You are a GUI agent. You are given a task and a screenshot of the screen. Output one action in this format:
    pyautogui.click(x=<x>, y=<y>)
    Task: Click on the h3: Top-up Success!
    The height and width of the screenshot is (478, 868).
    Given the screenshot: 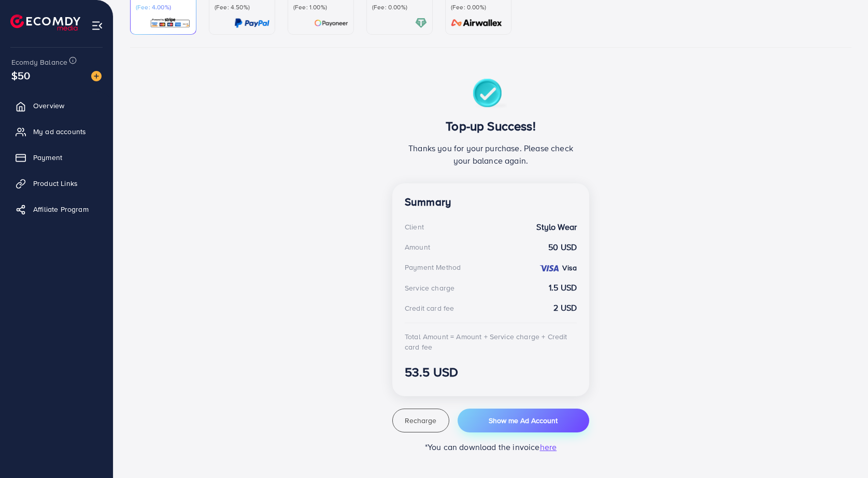 What is the action you would take?
    pyautogui.click(x=491, y=125)
    